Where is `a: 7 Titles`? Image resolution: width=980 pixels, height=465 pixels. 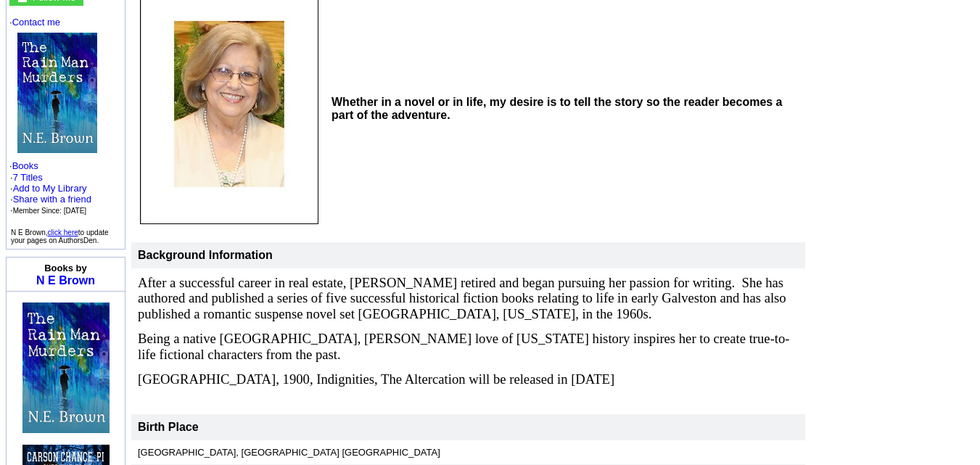 a: 7 Titles is located at coordinates (28, 177).